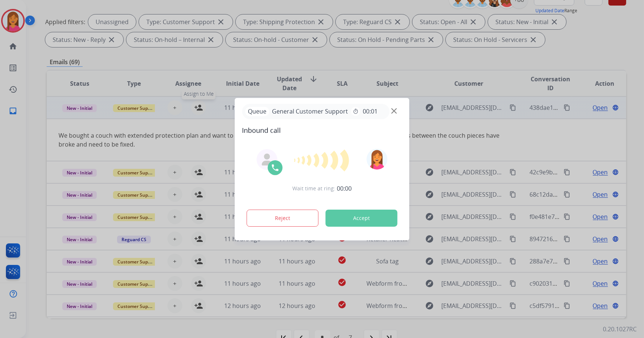 The width and height of the screenshot is (644, 338). I want to click on img: call-icon, so click(275, 168).